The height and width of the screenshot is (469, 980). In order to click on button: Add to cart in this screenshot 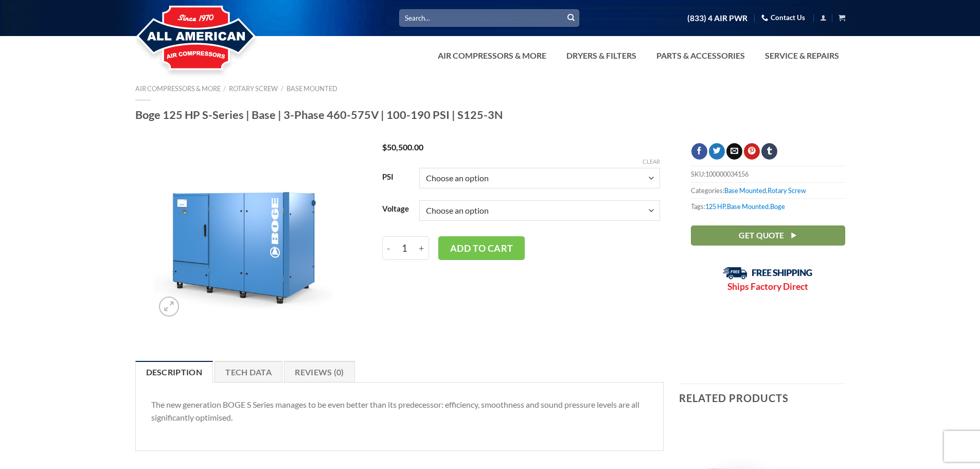, I will do `click(482, 248)`.